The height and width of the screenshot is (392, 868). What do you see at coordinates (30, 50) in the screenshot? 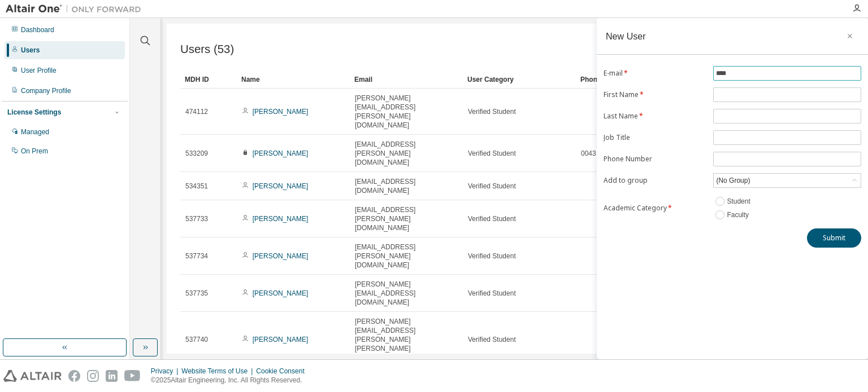
I see `div: Users` at bounding box center [30, 50].